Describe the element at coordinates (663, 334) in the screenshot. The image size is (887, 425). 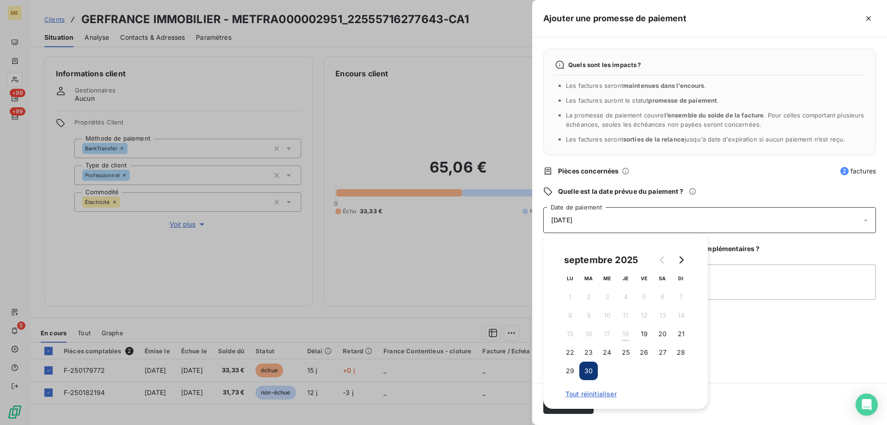
I see `button: 20` at that location.